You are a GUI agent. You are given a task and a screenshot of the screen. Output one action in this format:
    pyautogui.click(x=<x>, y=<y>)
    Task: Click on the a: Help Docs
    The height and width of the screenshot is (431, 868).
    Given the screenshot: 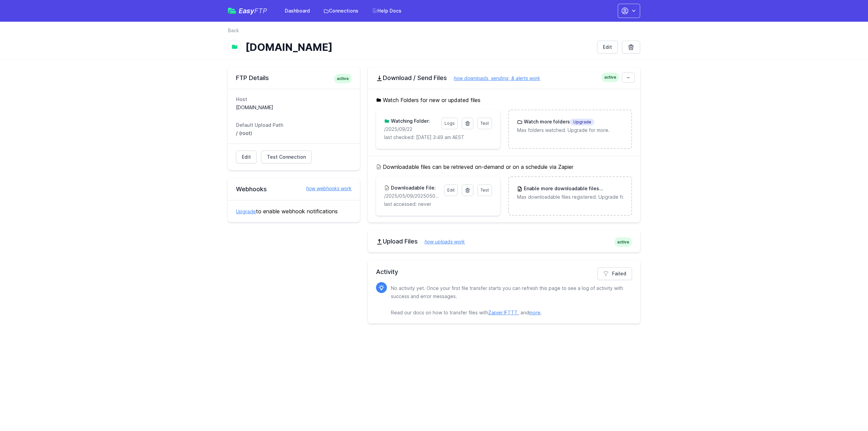 What is the action you would take?
    pyautogui.click(x=387, y=11)
    